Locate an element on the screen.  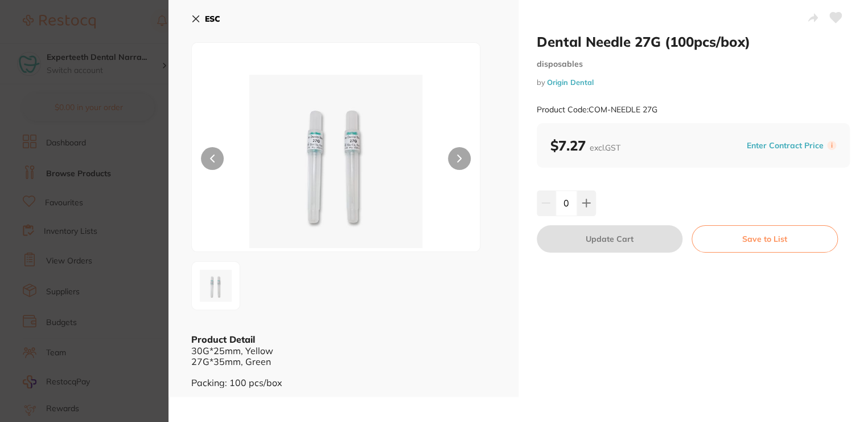
b: ESC is located at coordinates (212, 19).